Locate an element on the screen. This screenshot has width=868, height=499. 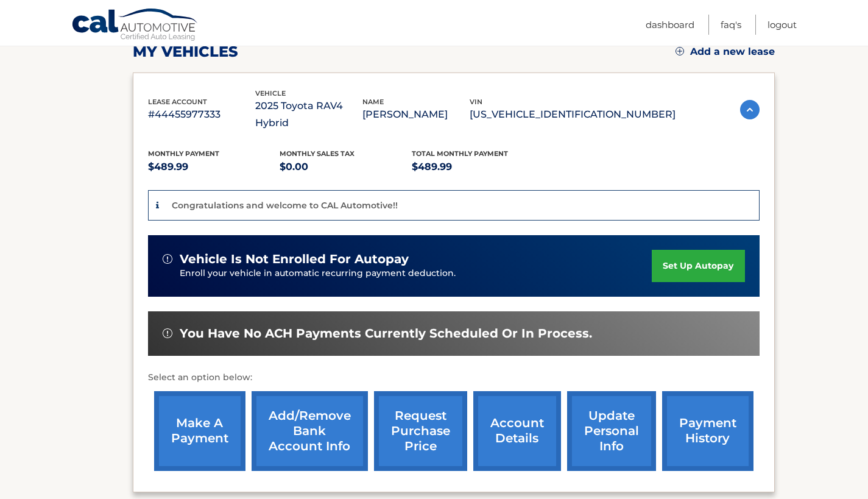
img: add.svg is located at coordinates (679, 51).